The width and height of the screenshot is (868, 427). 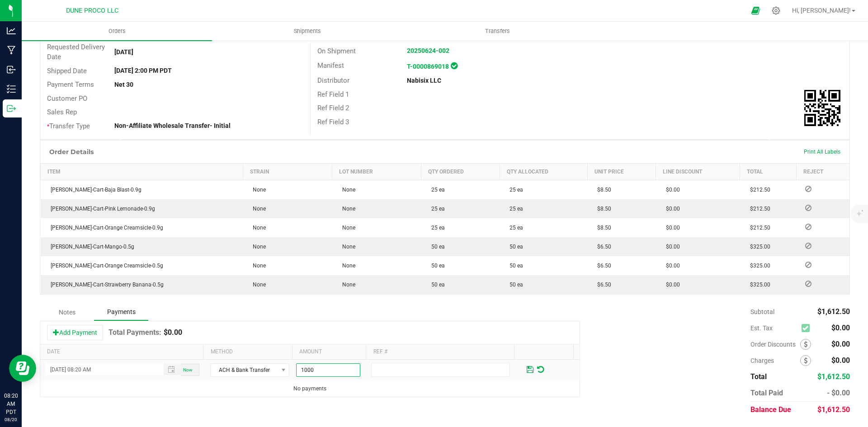 What do you see at coordinates (497, 31) in the screenshot?
I see `a: Transfers` at bounding box center [497, 31].